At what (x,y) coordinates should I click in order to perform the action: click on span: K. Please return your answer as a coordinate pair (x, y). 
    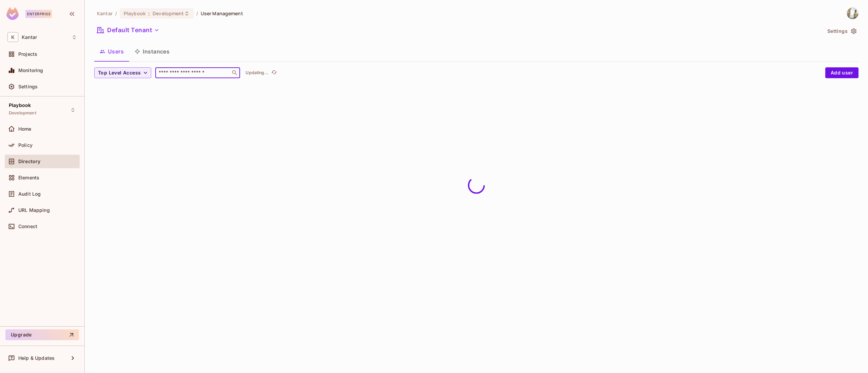
    Looking at the image, I should click on (13, 37).